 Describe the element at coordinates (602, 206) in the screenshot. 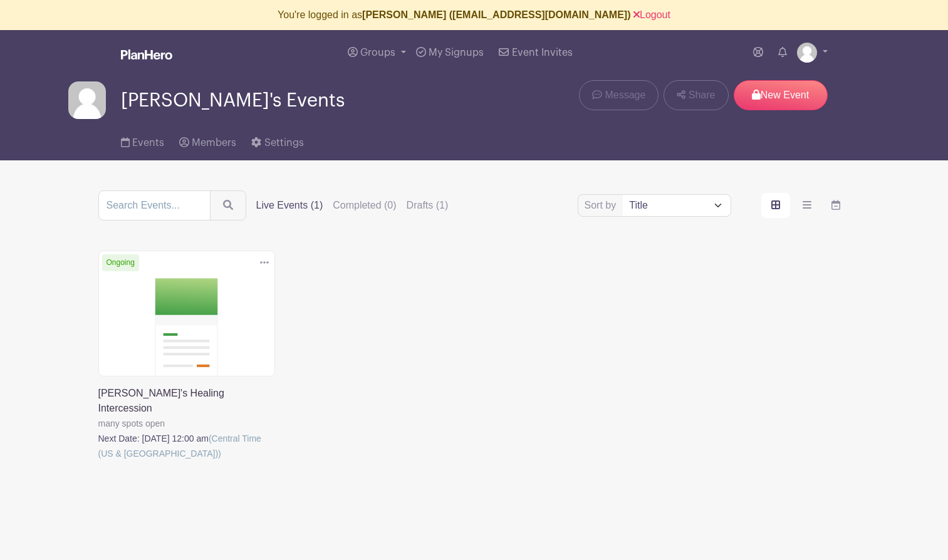

I see `label: Sort by` at that location.